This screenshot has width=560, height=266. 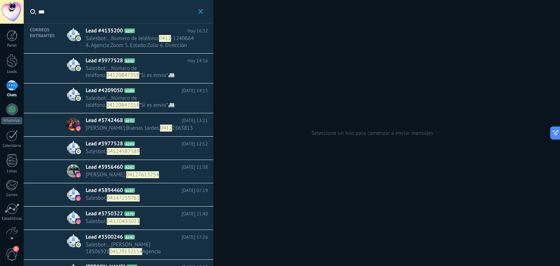 I want to click on span: Lead #3894460, so click(x=104, y=191).